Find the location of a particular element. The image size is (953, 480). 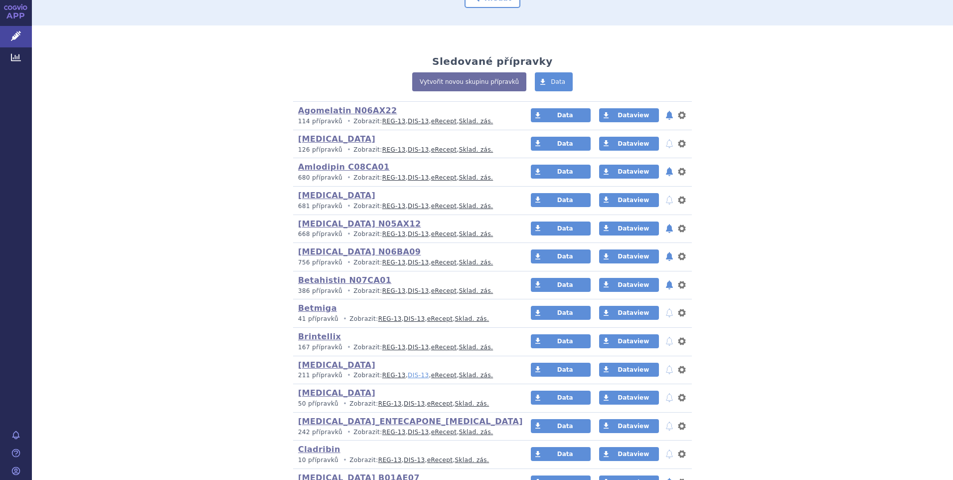

a: Agomelatin N06AX22 is located at coordinates (348, 110).